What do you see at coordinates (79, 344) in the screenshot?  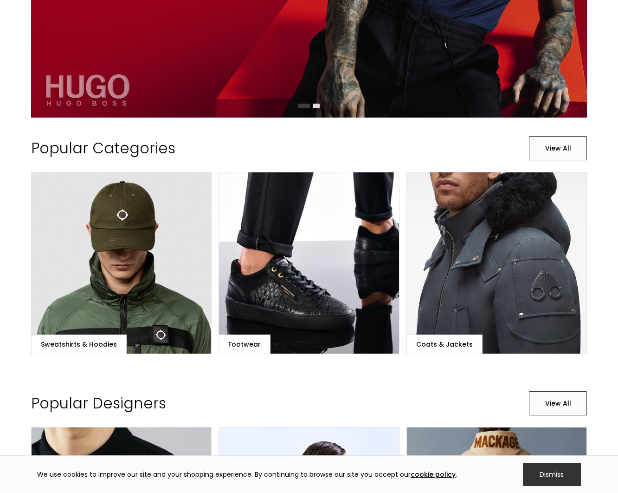 I see `div: Sweatshirts & Hoodies` at bounding box center [79, 344].